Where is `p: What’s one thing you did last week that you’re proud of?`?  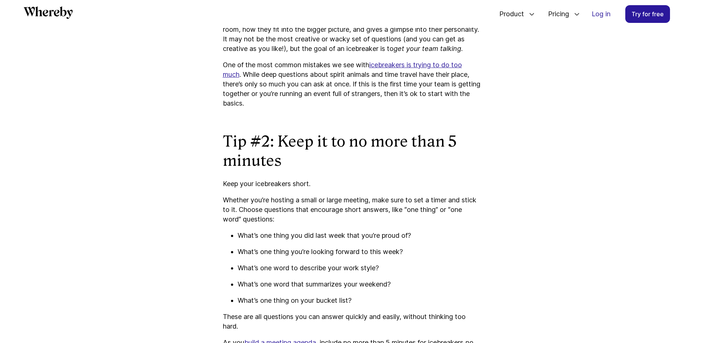 p: What’s one thing you did last week that you’re proud of? is located at coordinates (359, 236).